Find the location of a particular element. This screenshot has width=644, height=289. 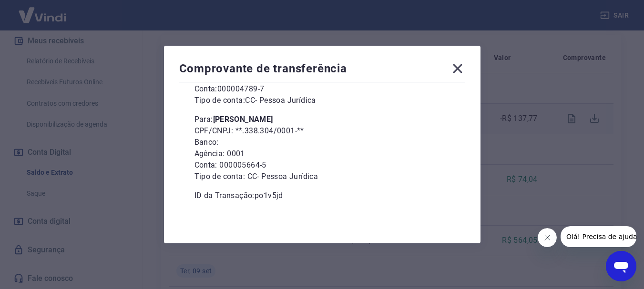

span: Olá! Precisa de ajuda? is located at coordinates (43, 11).